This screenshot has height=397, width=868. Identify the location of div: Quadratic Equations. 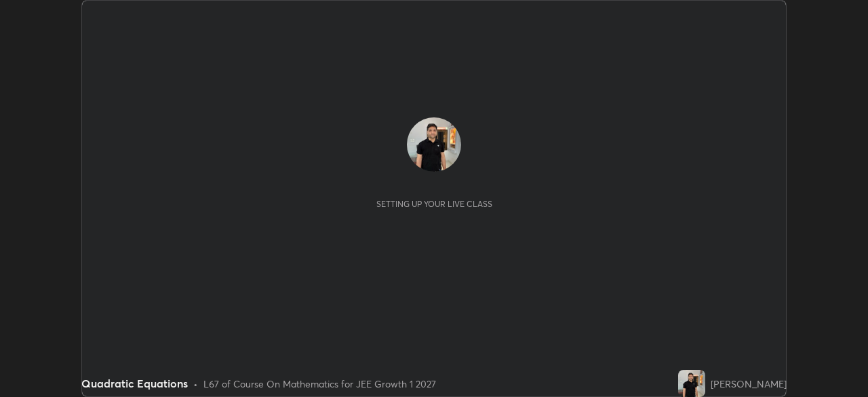
(134, 384).